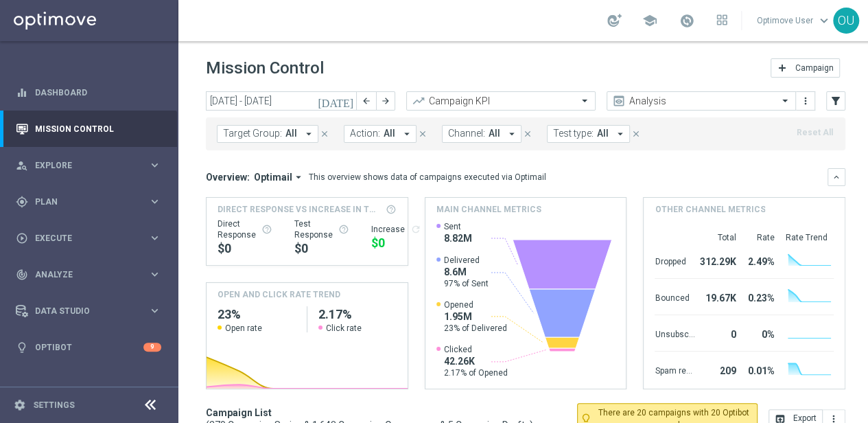  I want to click on div: Execute, so click(82, 239).